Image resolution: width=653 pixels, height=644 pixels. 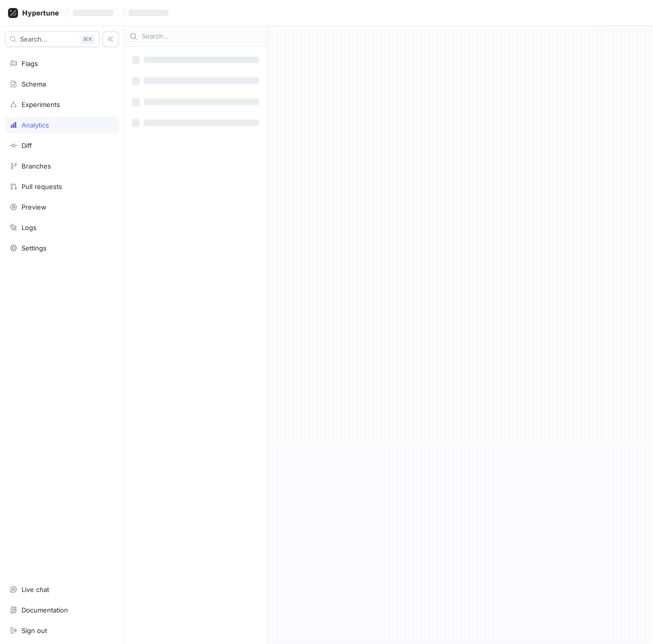 I want to click on input: Search..., so click(x=202, y=36).